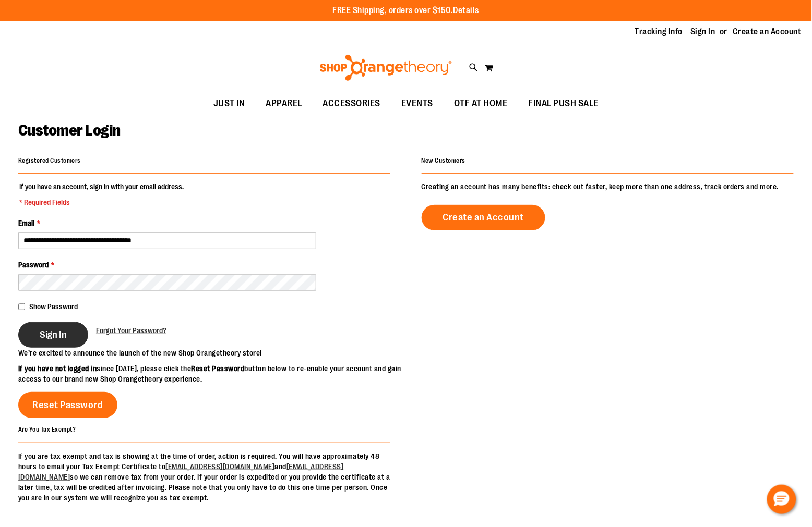 This screenshot has height=527, width=812. What do you see at coordinates (481, 103) in the screenshot?
I see `span: OTF AT HOME` at bounding box center [481, 103].